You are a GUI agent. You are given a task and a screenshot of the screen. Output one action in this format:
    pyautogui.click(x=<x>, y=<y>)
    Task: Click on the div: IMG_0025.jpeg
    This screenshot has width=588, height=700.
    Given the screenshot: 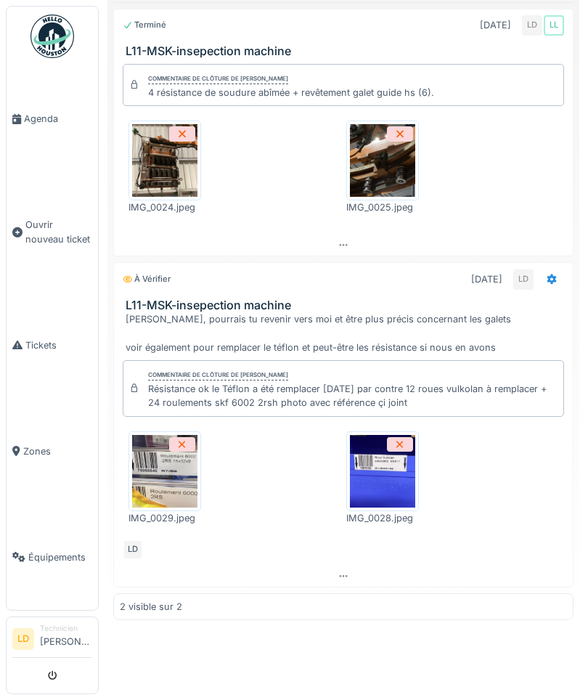 What is the action you would take?
    pyautogui.click(x=383, y=207)
    